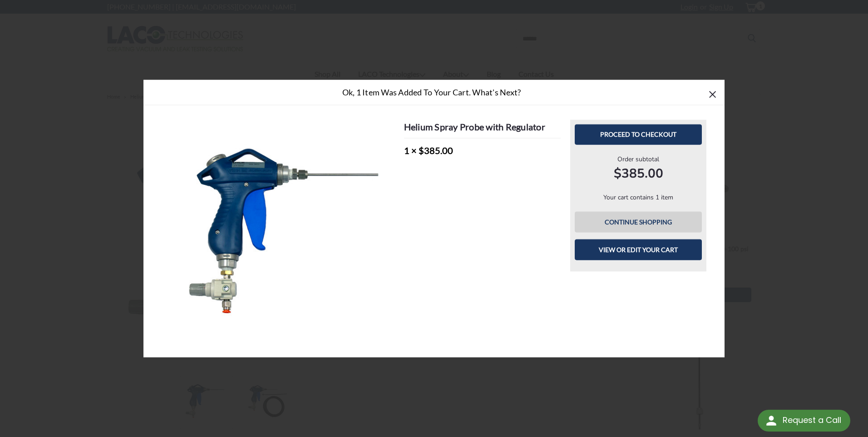  What do you see at coordinates (482, 150) in the screenshot?
I see `div: 1 × $385.00` at bounding box center [482, 150].